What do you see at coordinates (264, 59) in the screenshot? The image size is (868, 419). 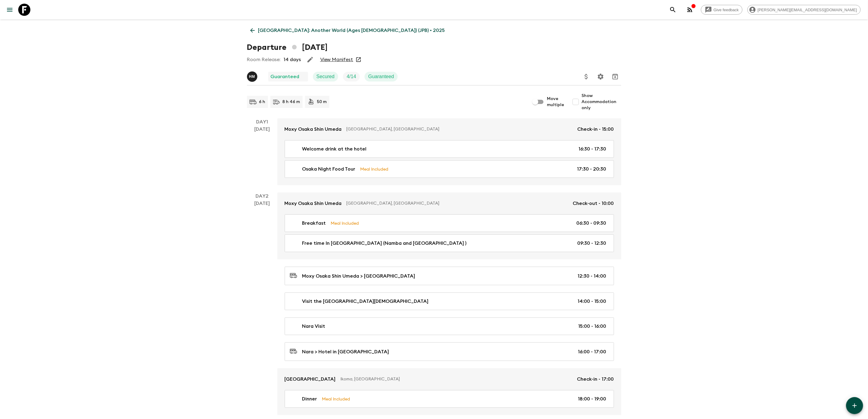 I see `p: Room Release:` at bounding box center [264, 59].